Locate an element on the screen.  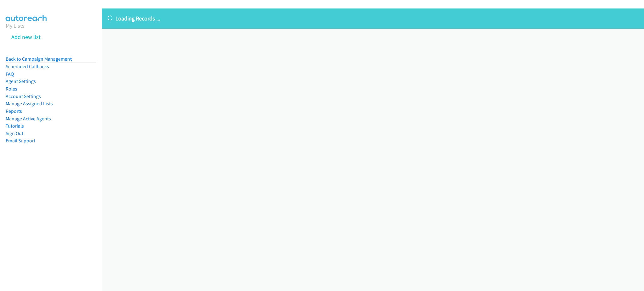
a: Manage Assigned Lists is located at coordinates (30, 104).